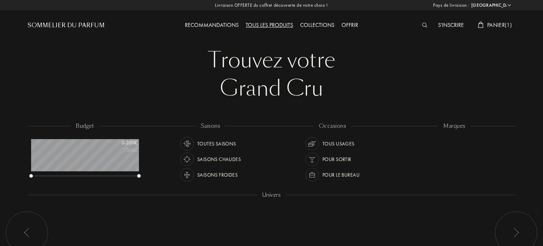 This screenshot has height=246, width=543. I want to click on div: Tous les produits, so click(269, 25).